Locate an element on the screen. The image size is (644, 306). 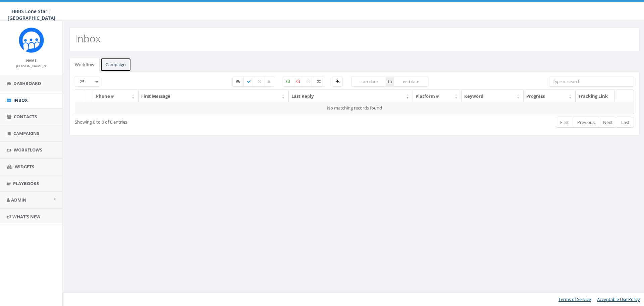
input: Type to search is located at coordinates (591, 82).